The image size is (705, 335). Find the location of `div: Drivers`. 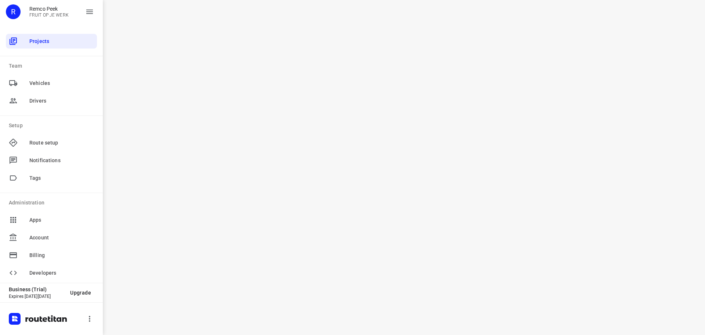

div: Drivers is located at coordinates (51, 101).